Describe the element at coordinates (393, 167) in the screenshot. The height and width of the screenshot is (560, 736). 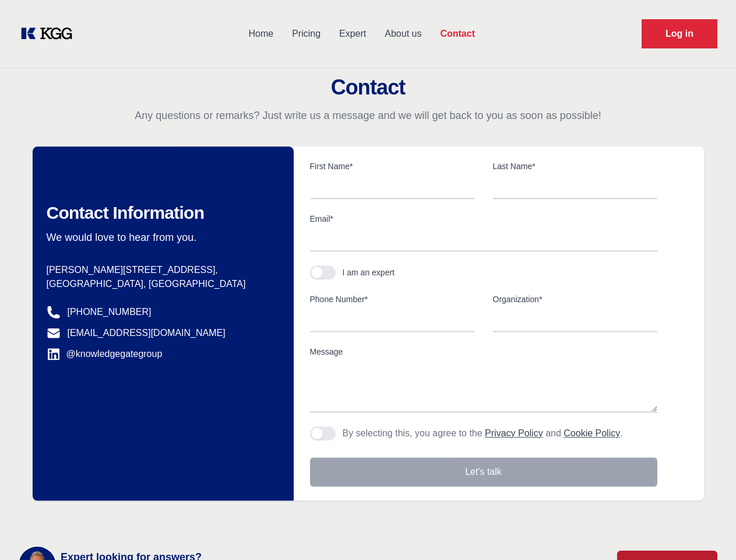
I see `label: First Name*` at that location.